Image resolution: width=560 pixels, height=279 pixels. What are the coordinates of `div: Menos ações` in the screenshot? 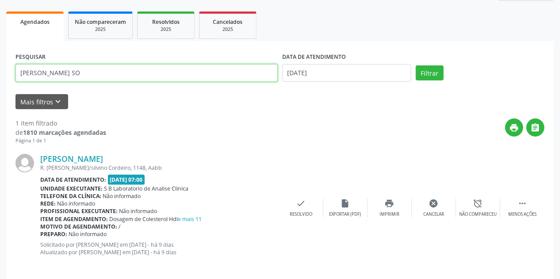 It's located at (523, 215).